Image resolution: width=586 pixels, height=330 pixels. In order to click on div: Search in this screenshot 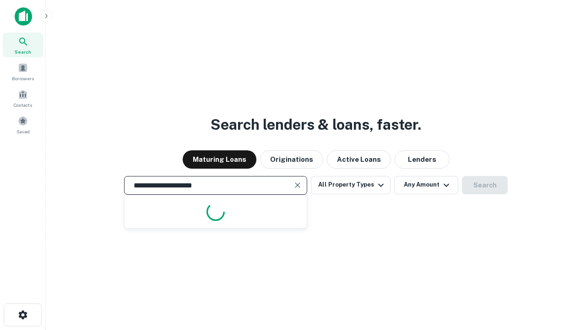, I will do `click(23, 45)`.